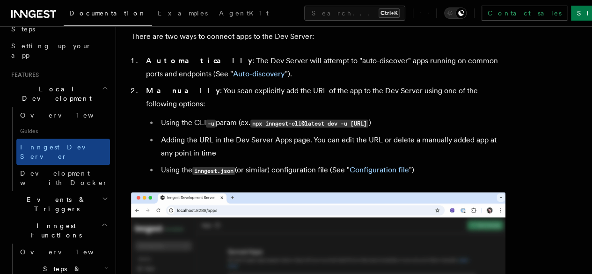 The width and height of the screenshot is (592, 274). Describe the element at coordinates (332, 123) in the screenshot. I see `li: Using the CLI param (ex. )` at that location.